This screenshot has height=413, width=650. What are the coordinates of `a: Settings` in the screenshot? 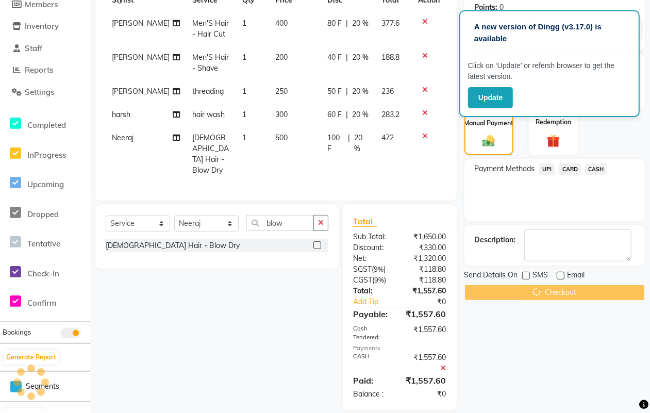 It's located at (45, 92).